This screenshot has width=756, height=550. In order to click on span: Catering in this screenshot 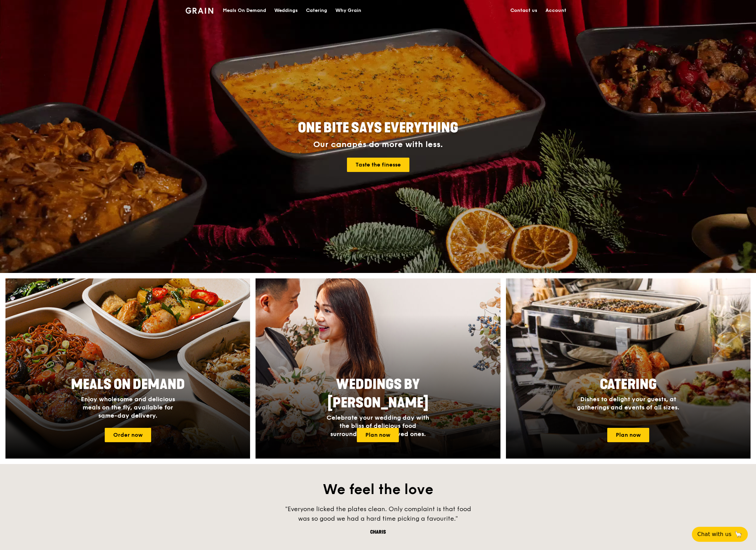, I will do `click(628, 384)`.